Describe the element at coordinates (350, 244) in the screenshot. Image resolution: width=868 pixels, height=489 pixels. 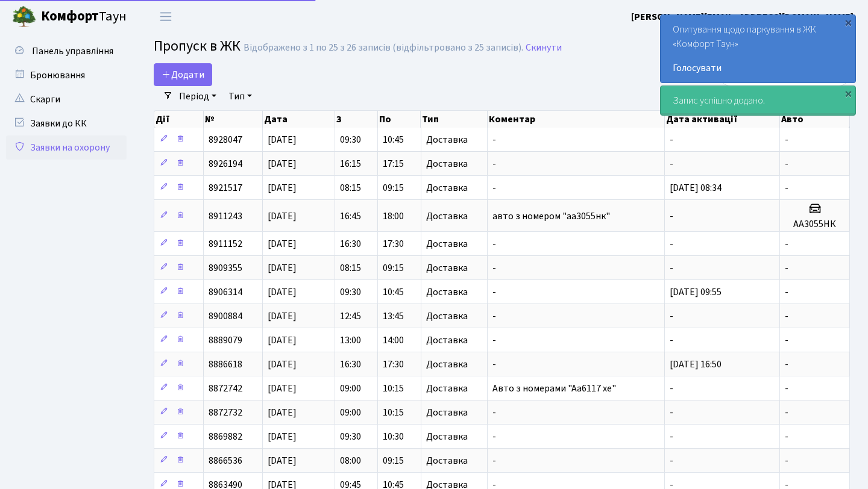
I see `span: 16:30` at that location.